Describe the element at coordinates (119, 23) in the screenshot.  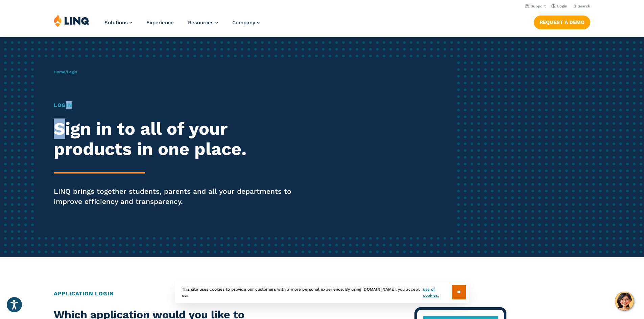
I see `a: Solutions` at that location.